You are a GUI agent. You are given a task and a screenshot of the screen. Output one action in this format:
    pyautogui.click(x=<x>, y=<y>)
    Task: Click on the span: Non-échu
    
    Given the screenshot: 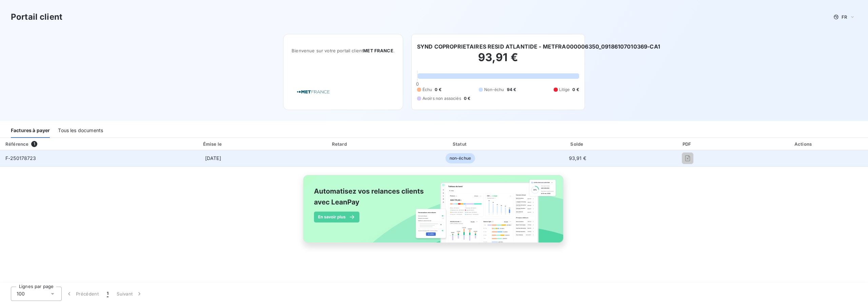 What is the action you would take?
    pyautogui.click(x=494, y=90)
    